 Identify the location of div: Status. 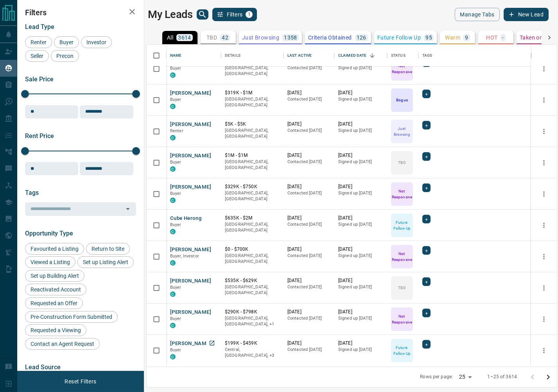
(398, 56).